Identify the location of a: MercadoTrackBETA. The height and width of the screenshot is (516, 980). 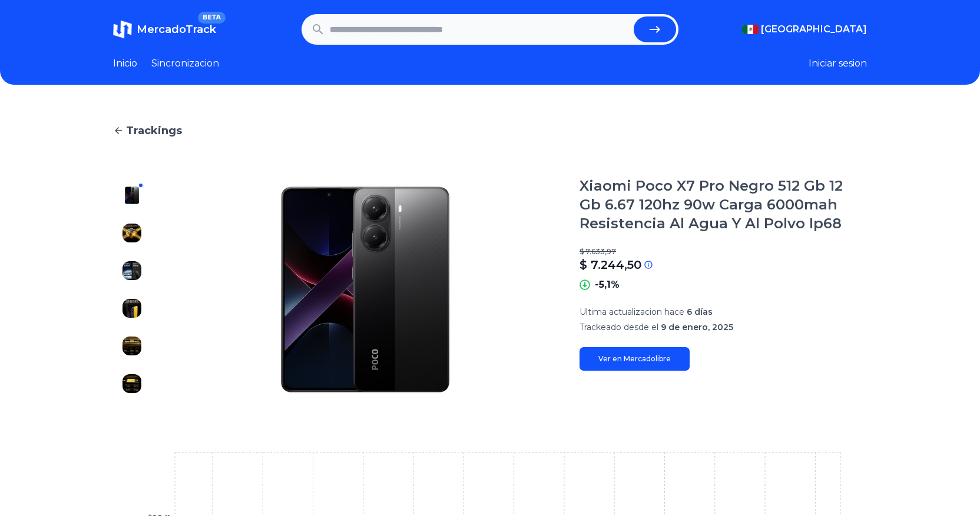
(164, 29).